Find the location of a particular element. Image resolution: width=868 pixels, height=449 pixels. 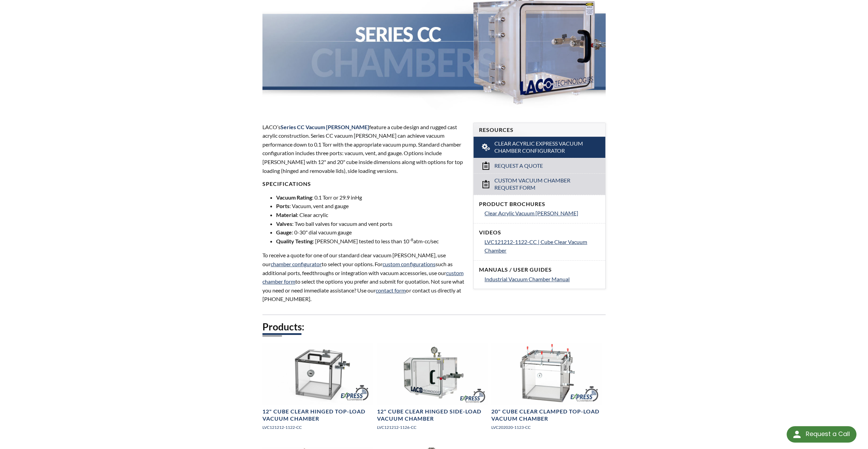

span: Clear Acyrlic Express Vacuum Chamber Configurator is located at coordinates (540, 147).